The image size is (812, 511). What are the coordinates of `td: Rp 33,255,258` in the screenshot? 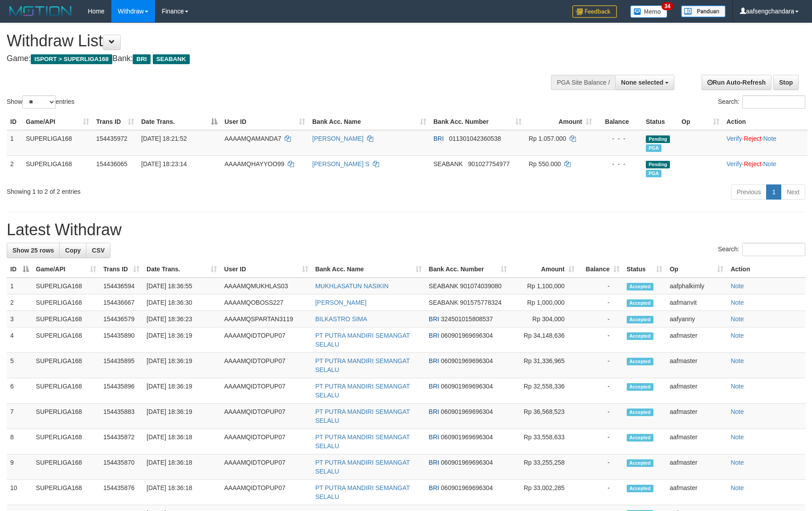 It's located at (544, 467).